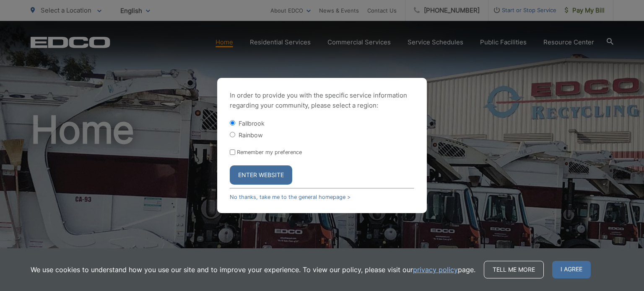  I want to click on p: We use cookies to understand how you use our site and to improve your experience. To view our pol..., so click(253, 270).